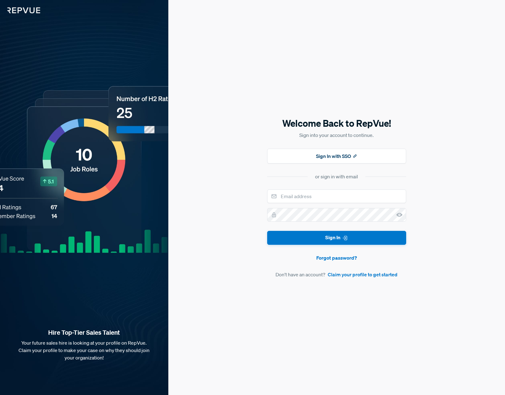 This screenshot has height=395, width=505. What do you see at coordinates (337, 135) in the screenshot?
I see `p: Sign into your account to continue.` at bounding box center [337, 135].